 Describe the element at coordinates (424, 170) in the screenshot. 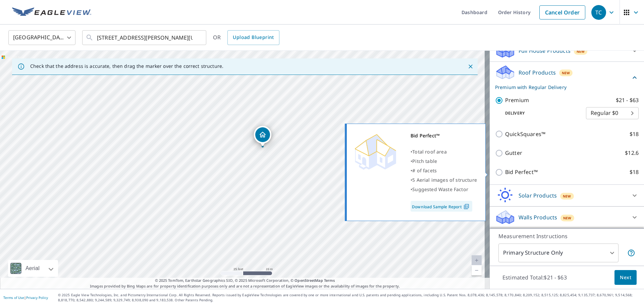

I see `span: # of facets` at that location.